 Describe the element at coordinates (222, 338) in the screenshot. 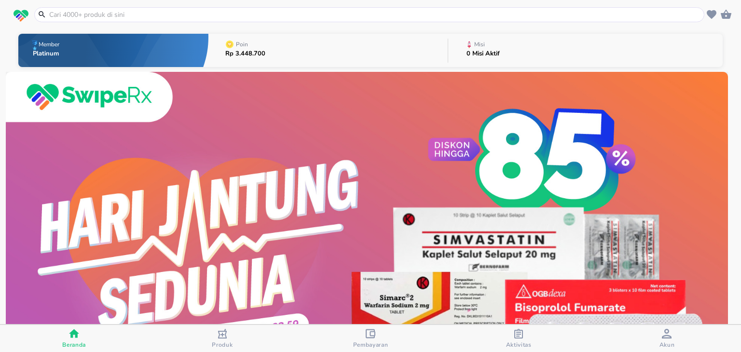

I see `button: Produk` at that location.